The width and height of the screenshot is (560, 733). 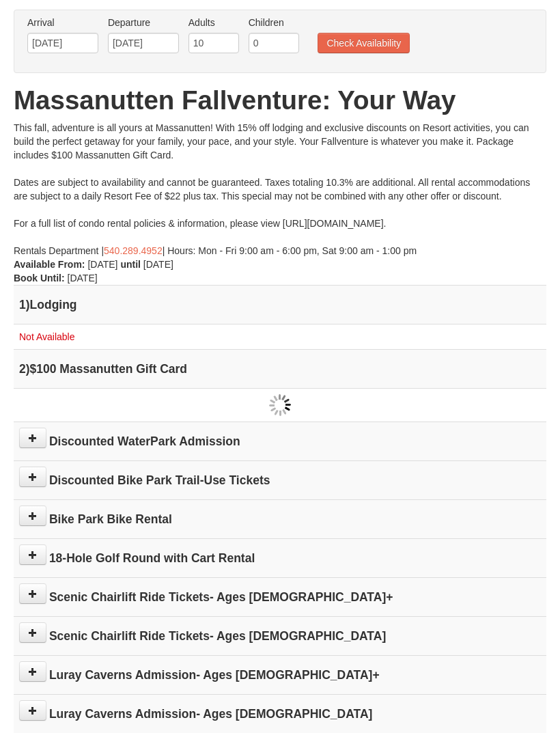 I want to click on h4: Bike Park Bike Rental, so click(x=280, y=520).